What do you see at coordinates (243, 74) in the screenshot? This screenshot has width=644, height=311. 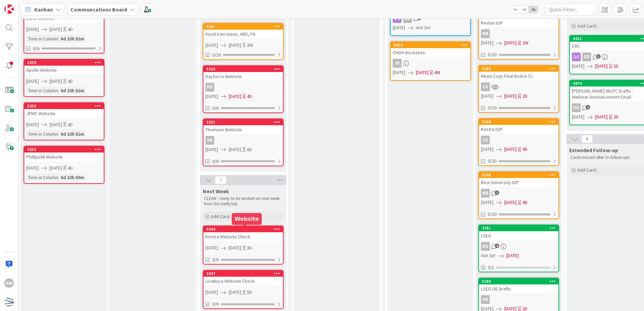 I see `div: 5326Dayforce Website` at bounding box center [243, 74].